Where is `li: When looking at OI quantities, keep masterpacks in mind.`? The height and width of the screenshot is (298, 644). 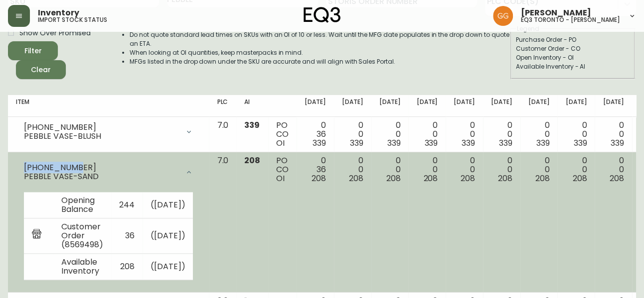
li: When looking at OI quantities, keep masterpacks in mind. is located at coordinates (320, 53).